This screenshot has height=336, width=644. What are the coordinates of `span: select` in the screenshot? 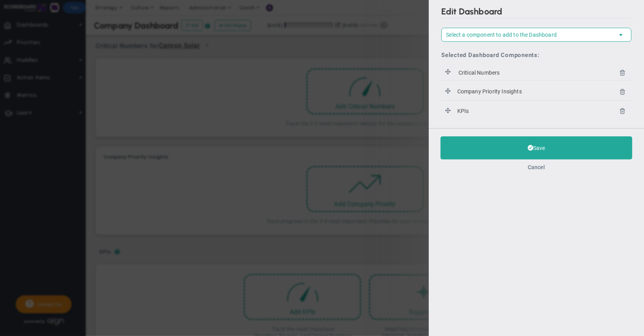 It's located at (624, 35).